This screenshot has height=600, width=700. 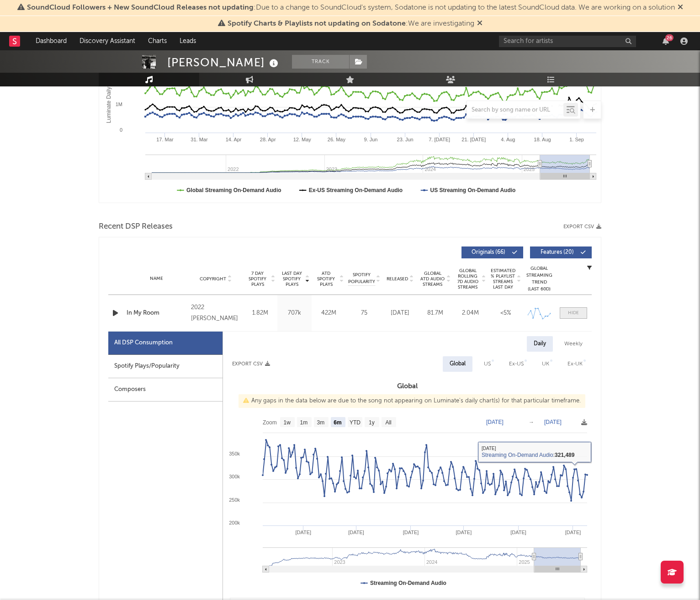 I want to click on span: ATD Spotify Plays, so click(x=326, y=279).